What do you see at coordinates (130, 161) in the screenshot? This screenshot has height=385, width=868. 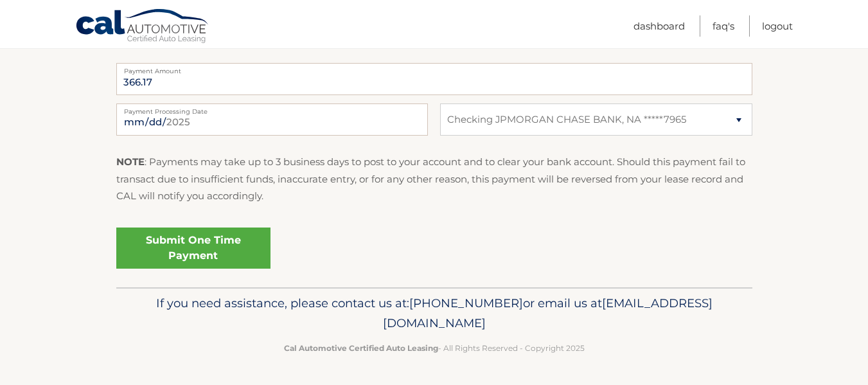 I see `strong: NOTE` at bounding box center [130, 161].